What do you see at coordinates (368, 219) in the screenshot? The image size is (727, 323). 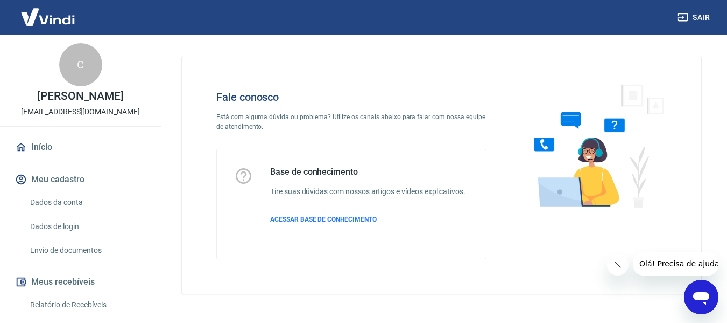 I see `a: ACESSAR BASE DE CONHECIMENTO` at bounding box center [368, 219].